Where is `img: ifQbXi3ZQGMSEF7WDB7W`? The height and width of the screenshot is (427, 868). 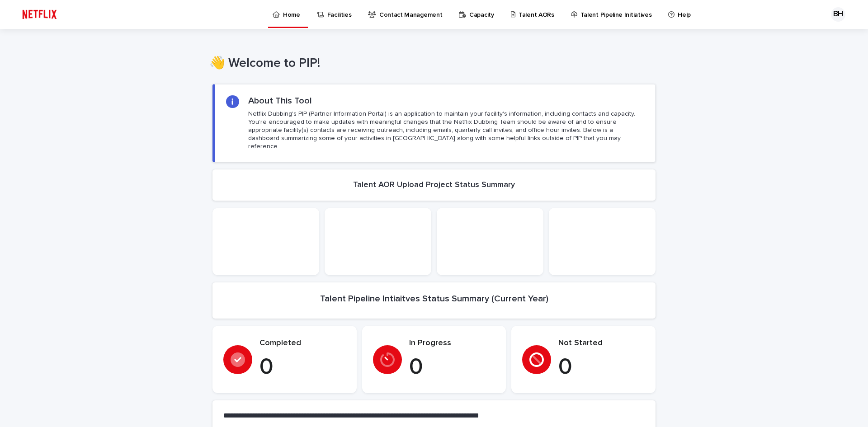
img: ifQbXi3ZQGMSEF7WDB7W is located at coordinates (39, 14).